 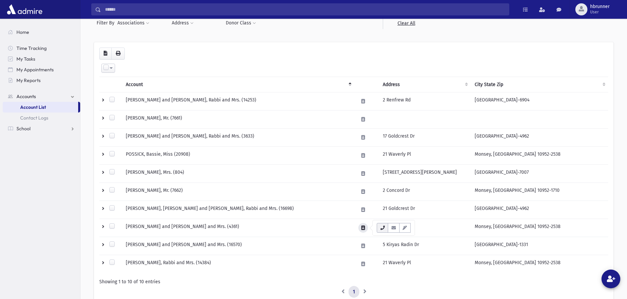 What do you see at coordinates (41, 118) in the screenshot?
I see `a: Contact Logs` at bounding box center [41, 118].